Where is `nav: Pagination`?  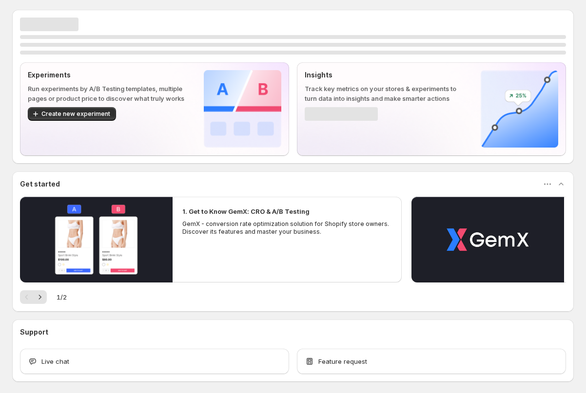 nav: Pagination is located at coordinates (33, 297).